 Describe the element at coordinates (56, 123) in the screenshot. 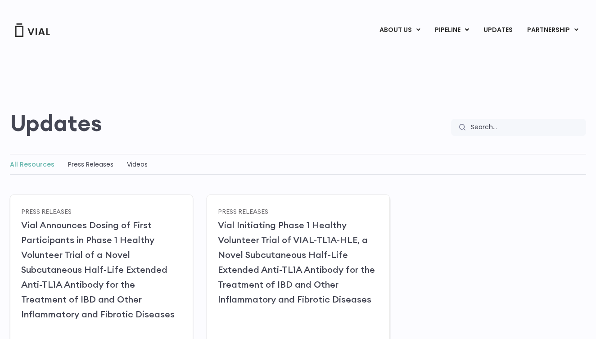

I see `h2: Updates` at that location.